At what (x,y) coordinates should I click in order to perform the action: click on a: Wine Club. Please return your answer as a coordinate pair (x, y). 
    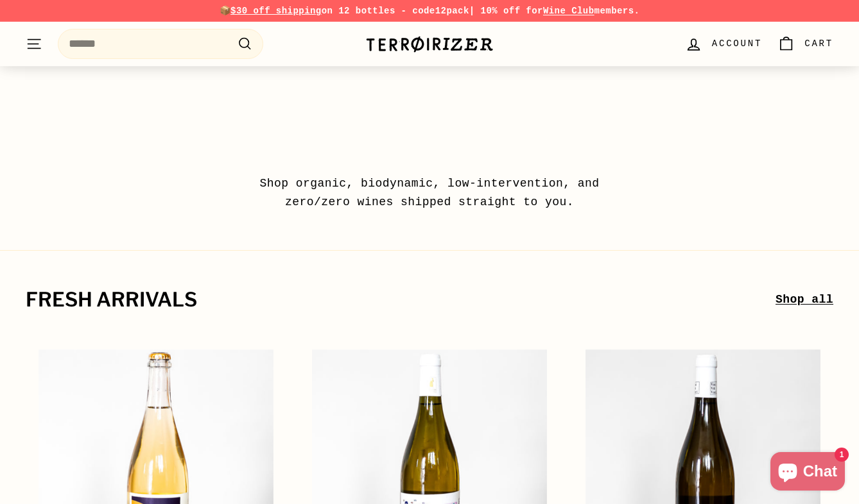
    Looking at the image, I should click on (568, 11).